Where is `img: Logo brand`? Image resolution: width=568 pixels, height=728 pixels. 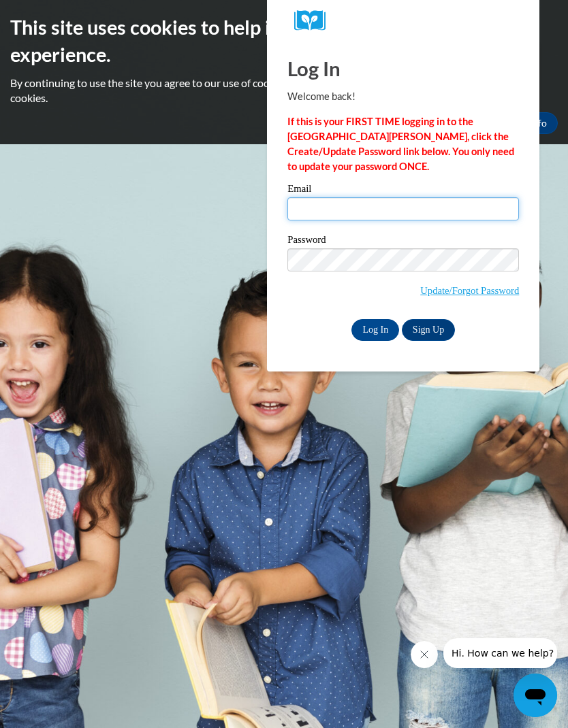 img: Logo brand is located at coordinates (314, 20).